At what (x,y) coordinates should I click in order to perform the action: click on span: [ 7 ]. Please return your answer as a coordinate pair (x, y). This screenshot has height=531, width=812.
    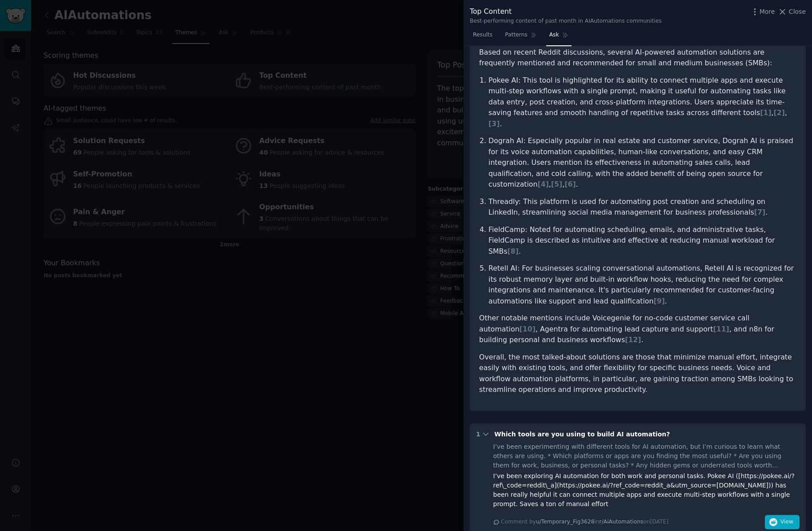
    Looking at the image, I should click on (760, 212).